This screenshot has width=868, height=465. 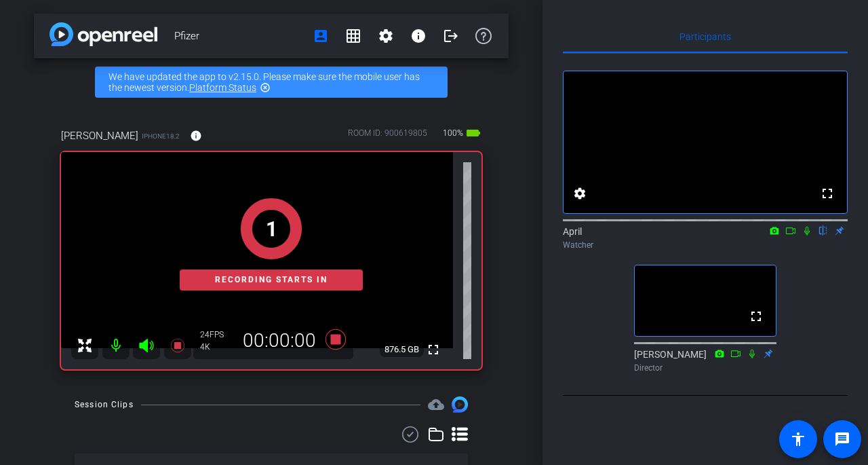 What do you see at coordinates (240, 36) in the screenshot?
I see `span: Pfizer` at bounding box center [240, 36].